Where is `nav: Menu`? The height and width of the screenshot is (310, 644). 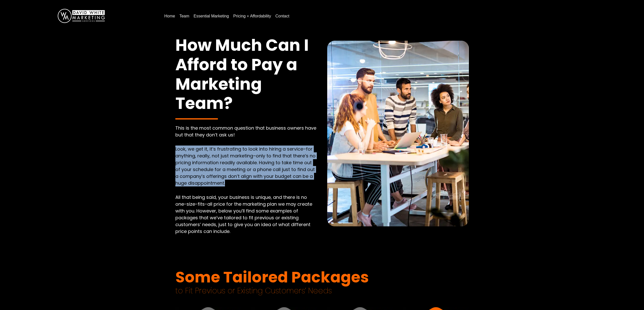 nav: Menu is located at coordinates (398, 16).